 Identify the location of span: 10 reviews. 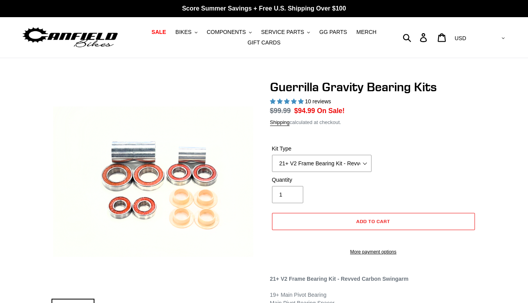
(318, 101).